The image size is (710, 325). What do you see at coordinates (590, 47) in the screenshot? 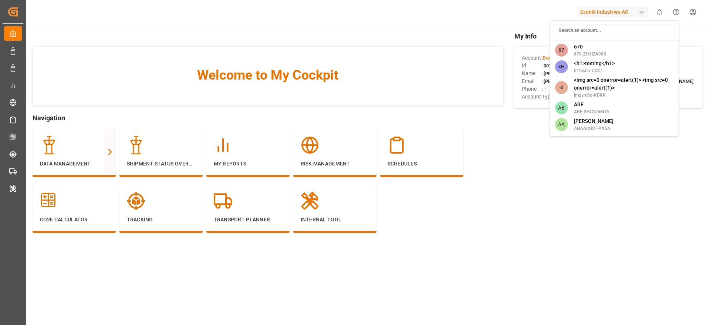
I see `span: 670` at bounding box center [590, 47].